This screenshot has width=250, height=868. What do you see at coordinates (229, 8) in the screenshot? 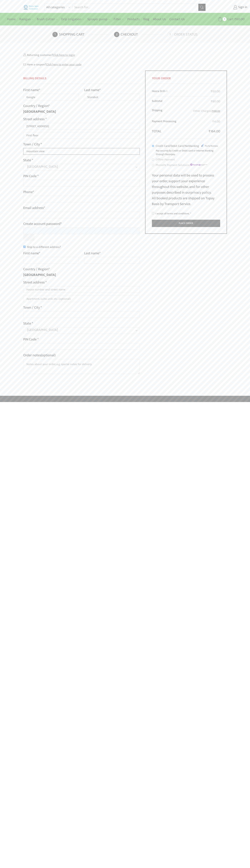
I see `a: Sign in` at bounding box center [229, 8].